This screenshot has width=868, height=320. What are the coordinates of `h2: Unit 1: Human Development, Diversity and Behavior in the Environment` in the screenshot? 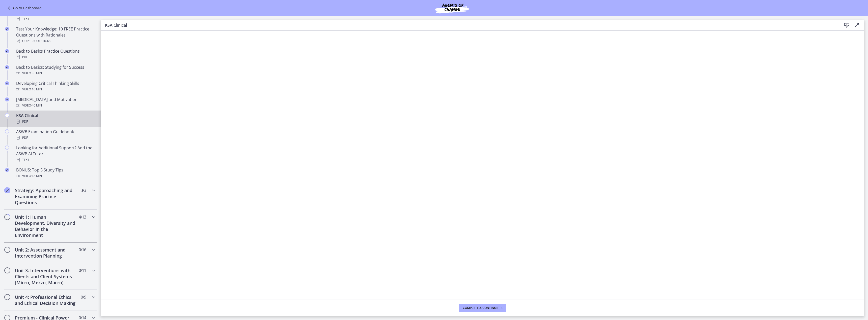 It's located at (45, 227).